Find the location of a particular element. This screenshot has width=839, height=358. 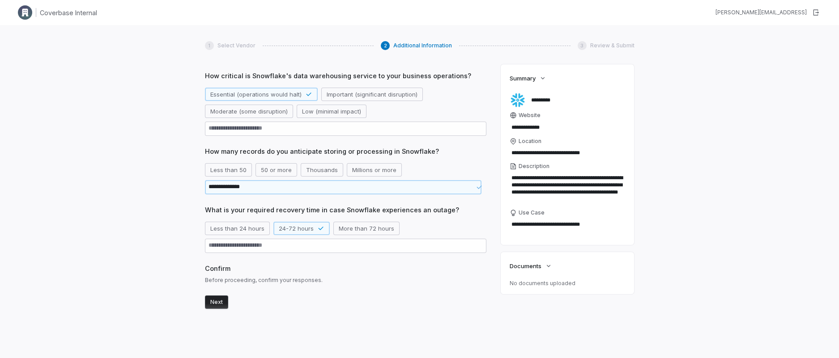

button: More than 72 hours is located at coordinates (366, 229).